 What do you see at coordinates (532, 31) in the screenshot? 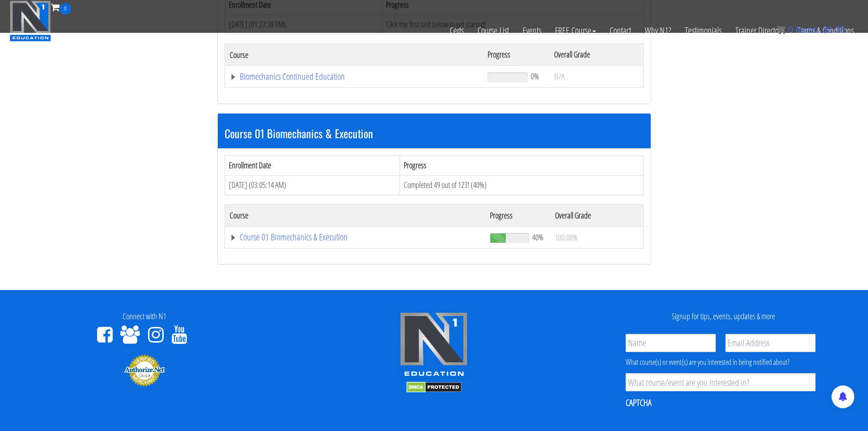
I see `a: Events` at bounding box center [532, 31].